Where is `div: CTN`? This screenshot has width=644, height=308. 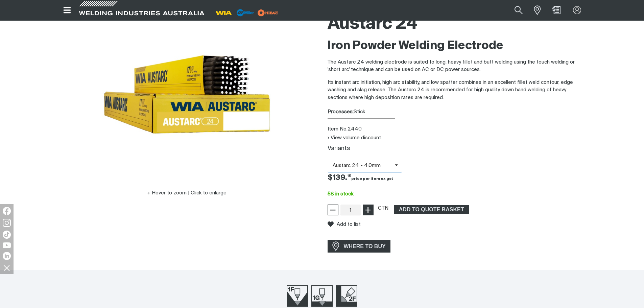
div: CTN is located at coordinates (383, 208).